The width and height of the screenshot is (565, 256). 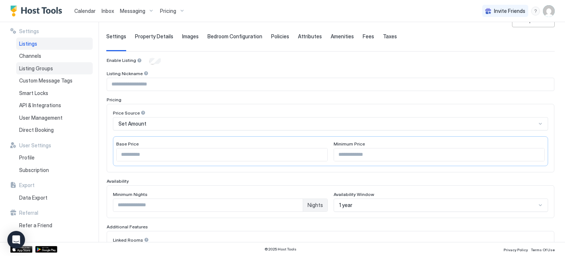 What do you see at coordinates (27, 185) in the screenshot?
I see `span: Export` at bounding box center [27, 185].